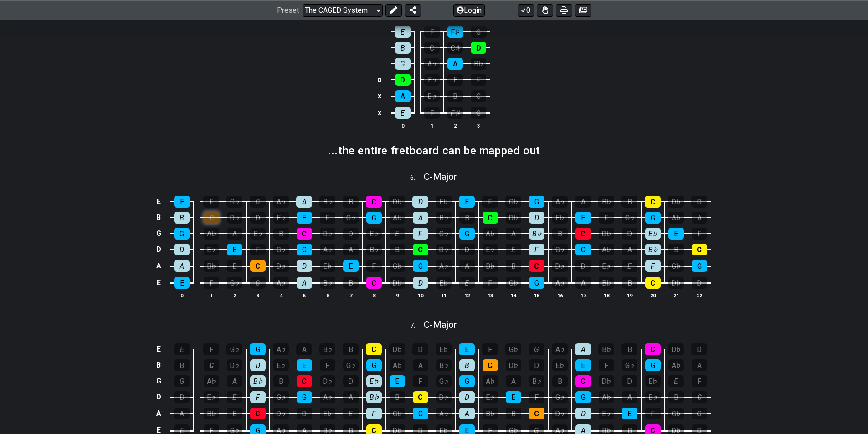  Describe the element at coordinates (380, 113) in the screenshot. I see `td: x` at that location.